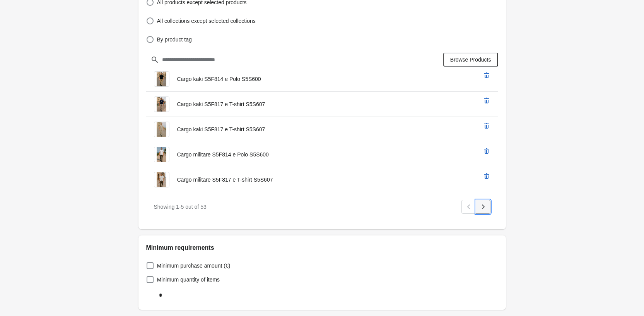 The image size is (644, 316). Describe the element at coordinates (161, 79) in the screenshot. I see `img: Cargo kaki S5F814 e Polo S5S600` at that location.